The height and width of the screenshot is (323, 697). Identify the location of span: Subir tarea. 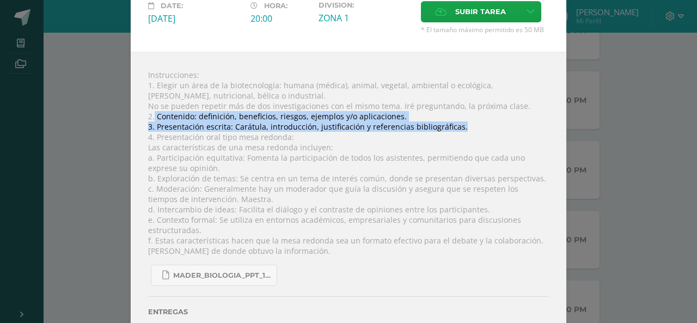
(480, 11).